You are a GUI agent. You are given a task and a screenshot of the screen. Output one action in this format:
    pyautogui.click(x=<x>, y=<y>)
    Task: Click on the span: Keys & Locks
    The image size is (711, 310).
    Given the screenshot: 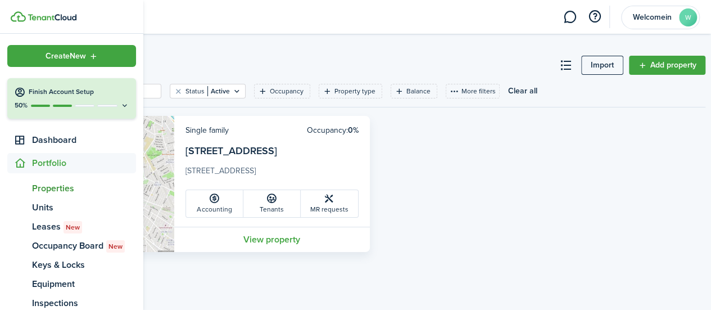 What is the action you would take?
    pyautogui.click(x=84, y=265)
    